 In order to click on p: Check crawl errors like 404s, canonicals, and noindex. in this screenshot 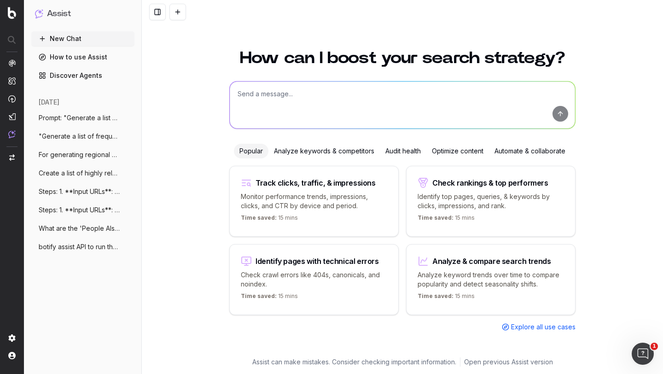, I will do `click(314, 280)`.